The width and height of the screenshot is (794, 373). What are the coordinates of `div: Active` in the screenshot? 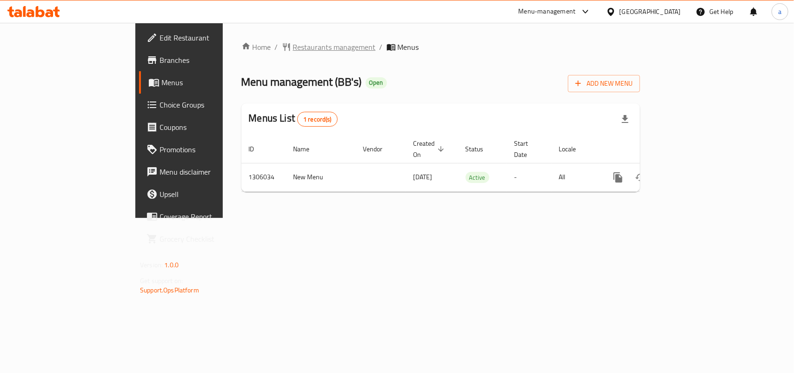 It's located at (477, 177).